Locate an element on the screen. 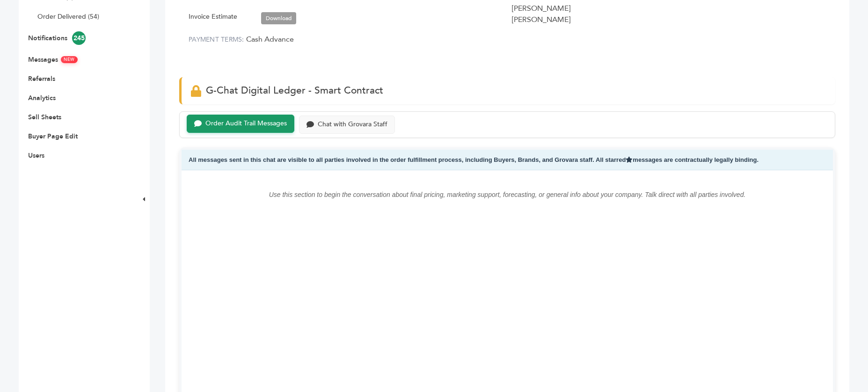  label: PAYMENT TERMS: is located at coordinates (216, 39).